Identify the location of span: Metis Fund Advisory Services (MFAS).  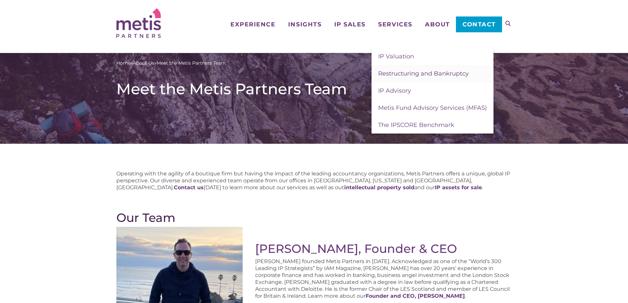
(433, 108).